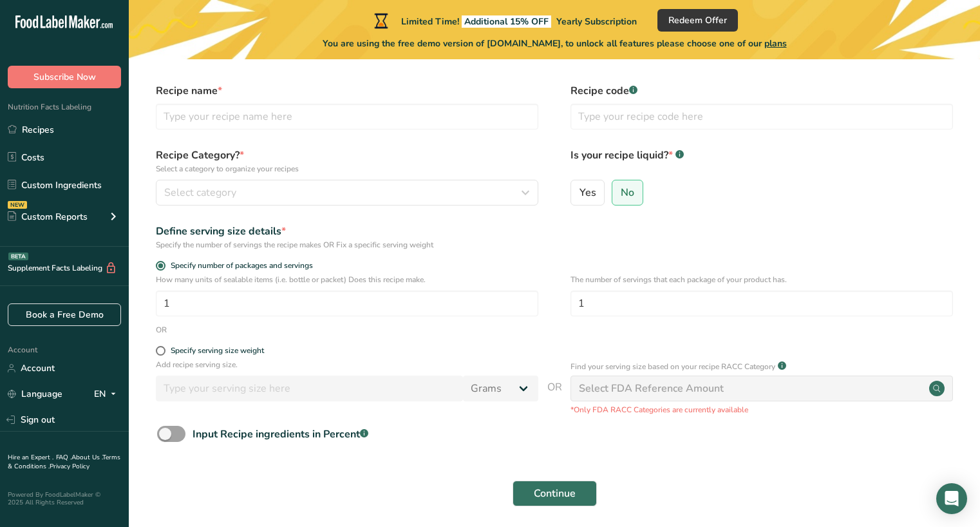  What do you see at coordinates (70, 467) in the screenshot?
I see `a: Privacy Policy` at bounding box center [70, 467].